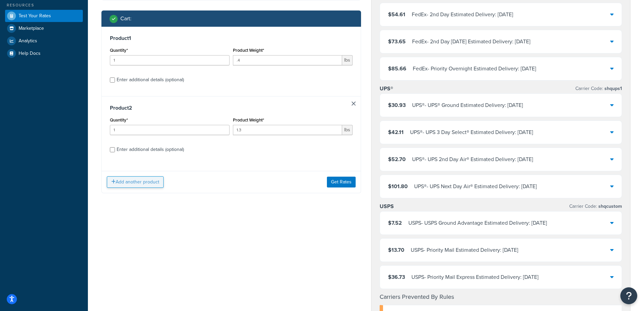  Describe the element at coordinates (398, 186) in the screenshot. I see `span: $101.80` at that location.